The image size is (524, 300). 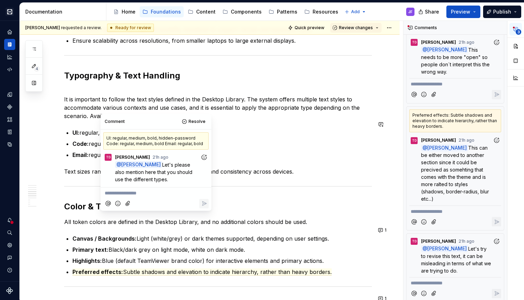 I want to click on span: 1, so click(x=386, y=230).